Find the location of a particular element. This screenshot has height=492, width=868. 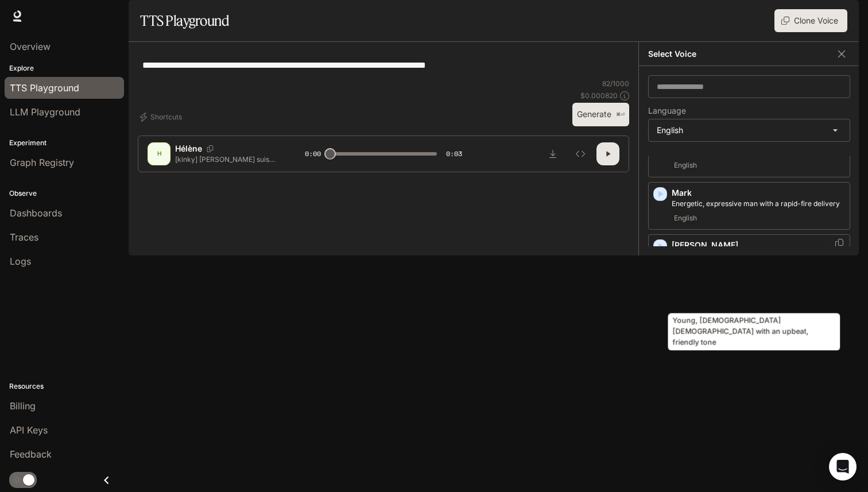

button: Inspect is located at coordinates (580, 154).